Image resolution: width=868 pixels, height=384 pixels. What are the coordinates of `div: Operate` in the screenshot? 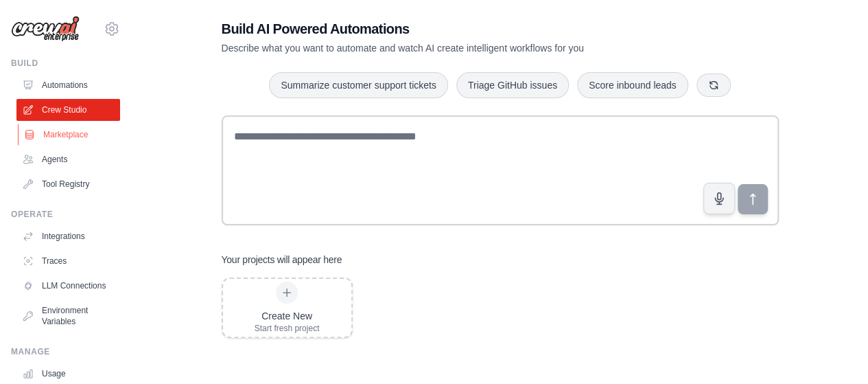 It's located at (65, 214).